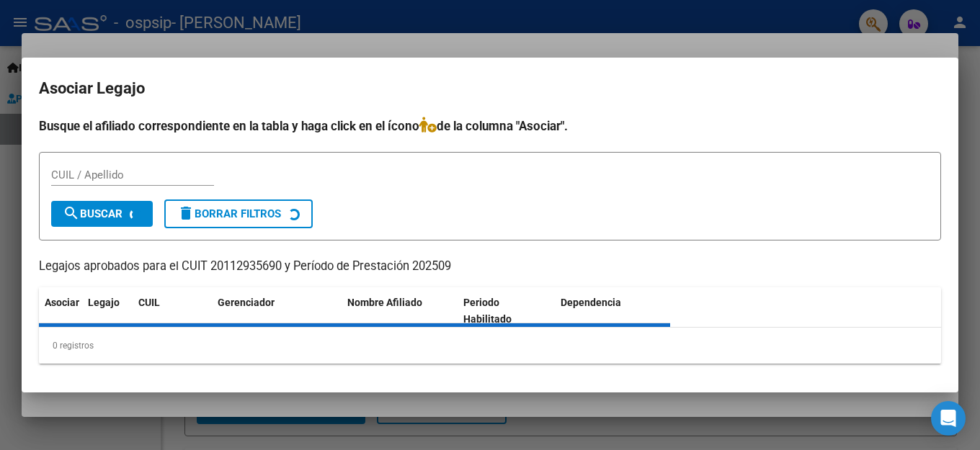  I want to click on span: Gerenciador, so click(246, 302).